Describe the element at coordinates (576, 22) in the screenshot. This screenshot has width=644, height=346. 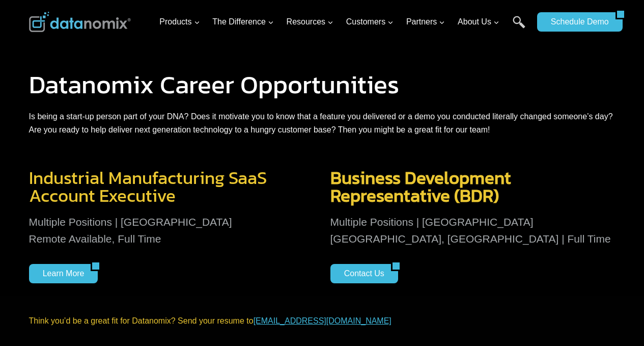
I see `a: Schedule Demo` at that location.